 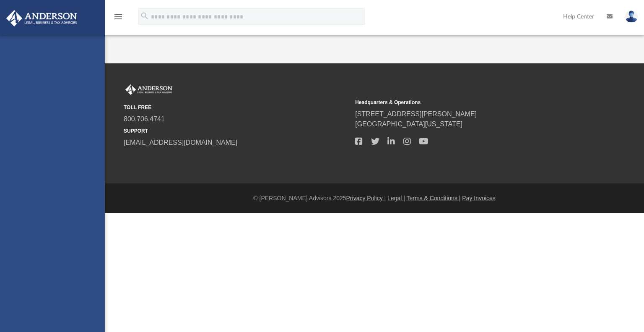 What do you see at coordinates (366, 198) in the screenshot?
I see `a: Privacy Policy |` at bounding box center [366, 198].